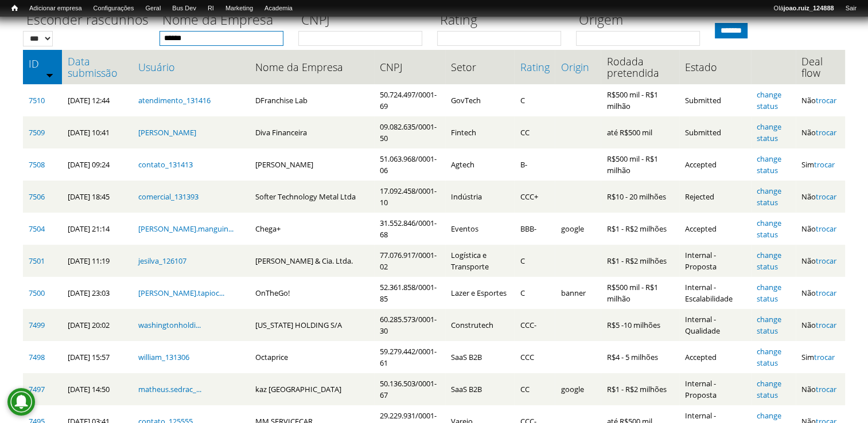 The width and height of the screenshot is (868, 423). I want to click on th: CNPJ, so click(410, 68).